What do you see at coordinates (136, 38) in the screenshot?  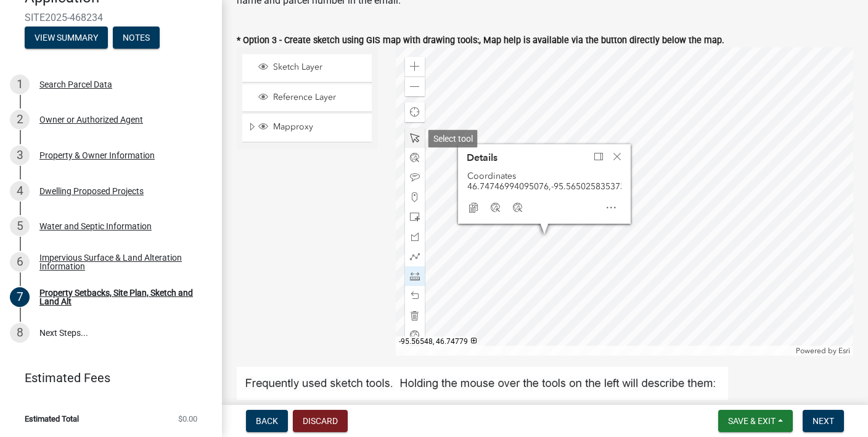 I see `wm-modal-confirm: Notes` at bounding box center [136, 38].